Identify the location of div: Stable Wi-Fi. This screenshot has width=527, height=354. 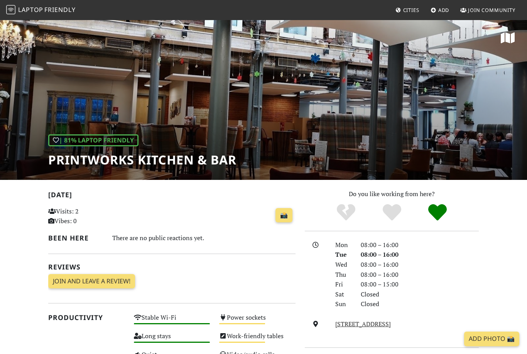
(172, 321).